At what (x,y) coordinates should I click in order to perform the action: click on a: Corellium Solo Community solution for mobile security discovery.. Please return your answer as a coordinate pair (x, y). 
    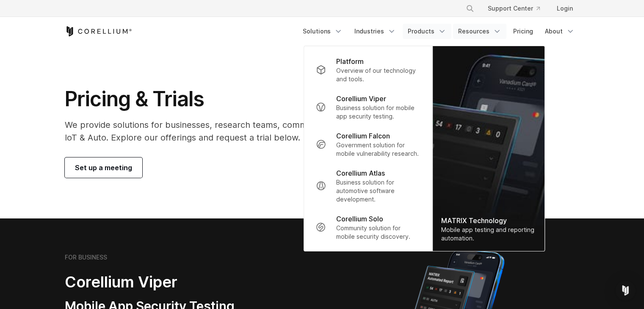
    Looking at the image, I should click on (368, 227).